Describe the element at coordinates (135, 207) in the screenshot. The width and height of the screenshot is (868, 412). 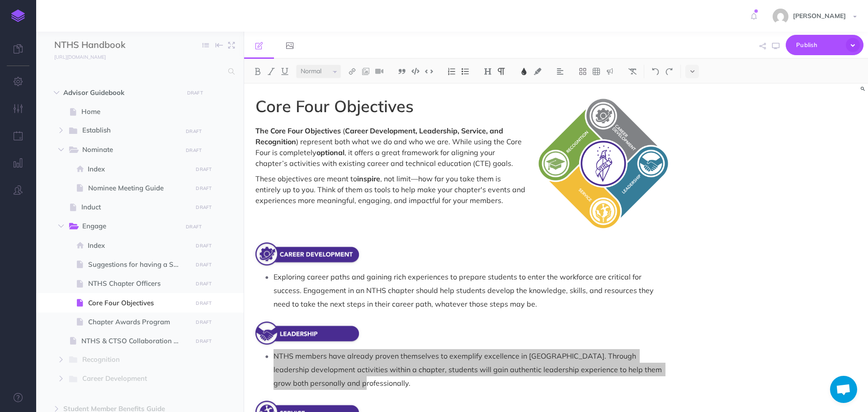
I see `span: Induct` at that location.